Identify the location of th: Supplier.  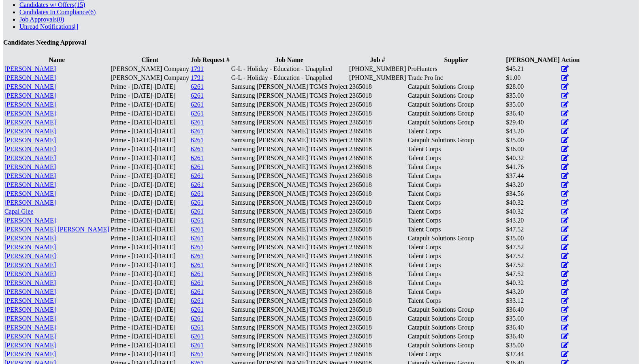
(456, 60).